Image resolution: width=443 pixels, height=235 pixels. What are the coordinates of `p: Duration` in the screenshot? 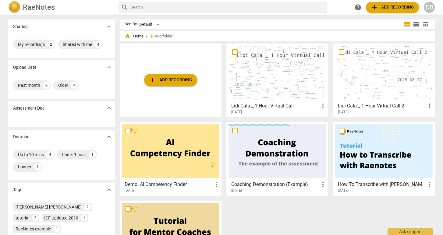 It's located at (21, 137).